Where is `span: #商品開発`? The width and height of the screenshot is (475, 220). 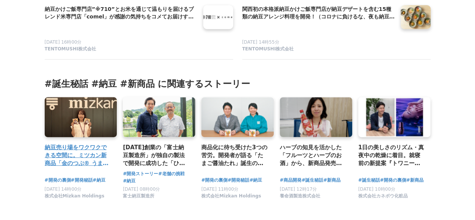 span: #商品開発 is located at coordinates (291, 180).